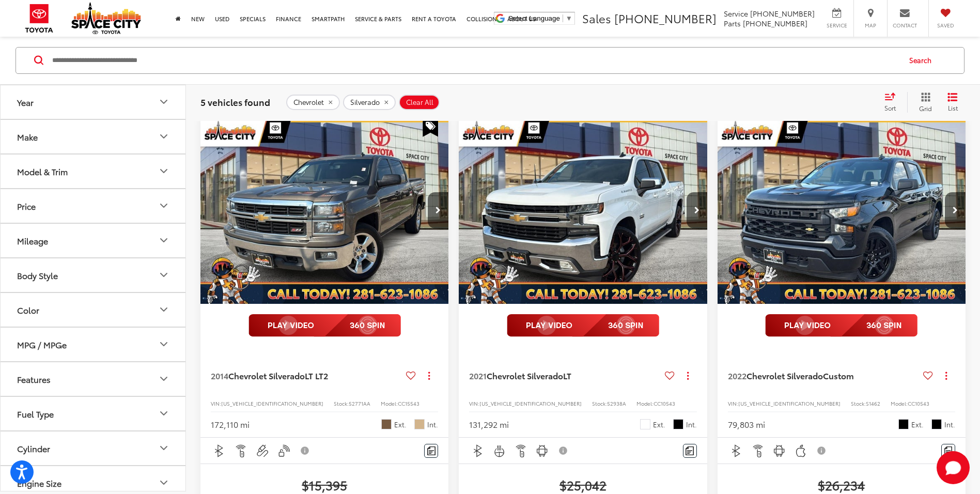 Image resolution: width=980 pixels, height=494 pixels. I want to click on div: MPG / MPGe, so click(163, 344).